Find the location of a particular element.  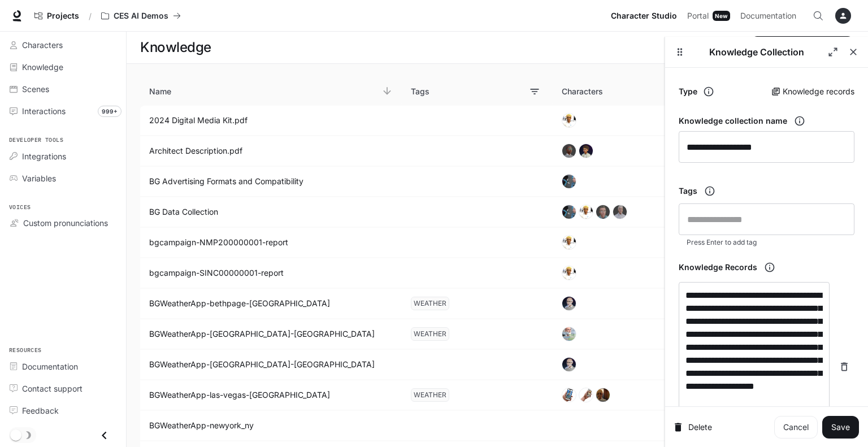

h6: Type is located at coordinates (687, 91).